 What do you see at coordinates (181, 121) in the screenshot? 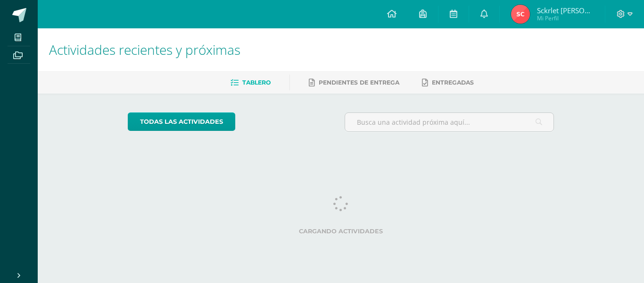
I see `a: todas las Actividades` at bounding box center [181, 121].